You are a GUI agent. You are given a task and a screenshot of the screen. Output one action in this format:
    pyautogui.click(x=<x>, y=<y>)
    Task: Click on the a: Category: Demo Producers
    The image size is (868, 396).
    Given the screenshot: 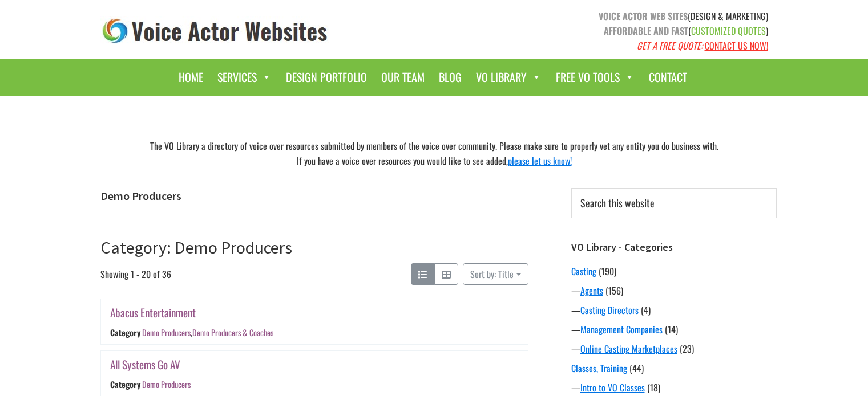 What is the action you would take?
    pyautogui.click(x=196, y=247)
    